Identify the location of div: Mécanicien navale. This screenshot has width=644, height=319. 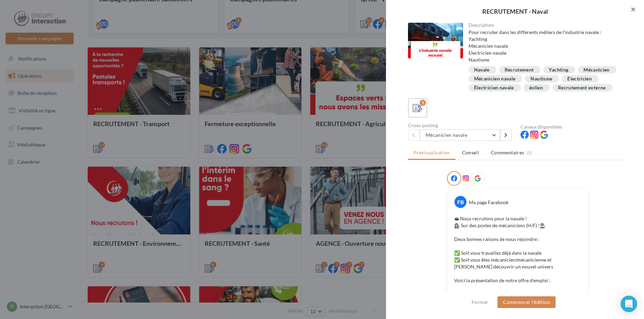
(495, 78).